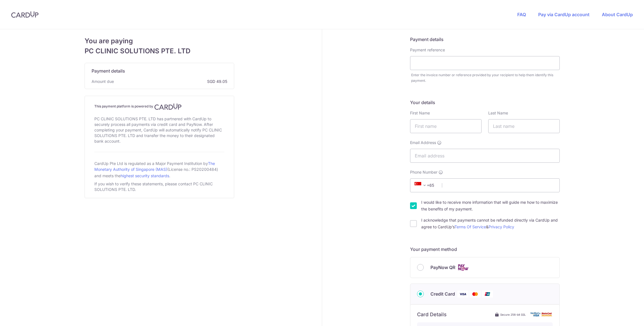 The width and height of the screenshot is (644, 326). I want to click on div: Enter the invoice number or reference provided by your recipient to help them identify this payment., so click(485, 78).